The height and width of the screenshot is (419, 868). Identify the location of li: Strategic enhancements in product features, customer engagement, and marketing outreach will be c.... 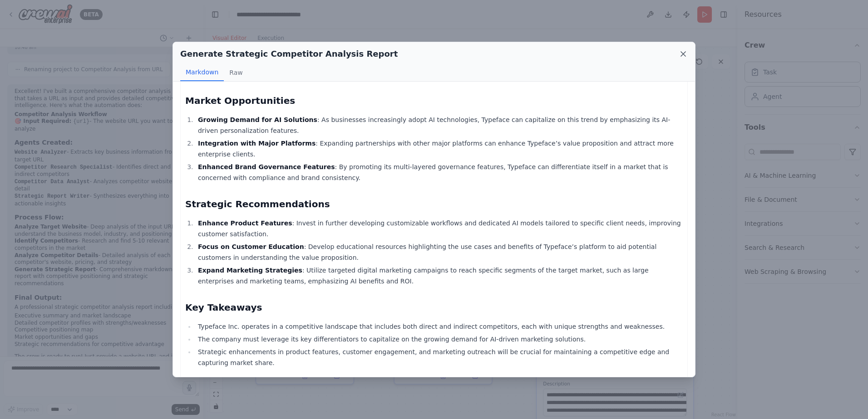
(439, 357).